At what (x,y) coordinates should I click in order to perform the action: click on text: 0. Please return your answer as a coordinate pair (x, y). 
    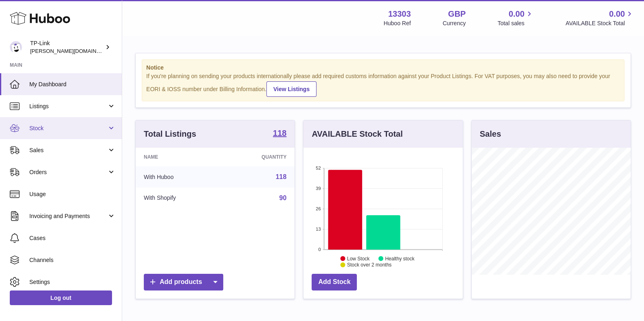
    Looking at the image, I should click on (320, 249).